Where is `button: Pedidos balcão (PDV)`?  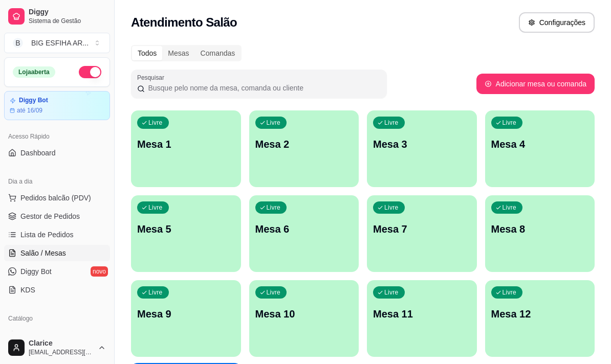
button: Pedidos balcão (PDV) is located at coordinates (57, 198).